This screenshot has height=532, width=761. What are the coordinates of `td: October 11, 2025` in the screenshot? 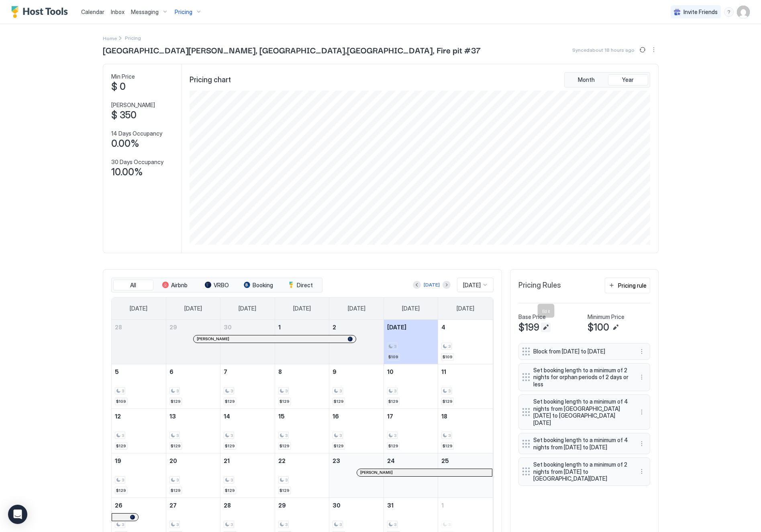 It's located at (466, 386).